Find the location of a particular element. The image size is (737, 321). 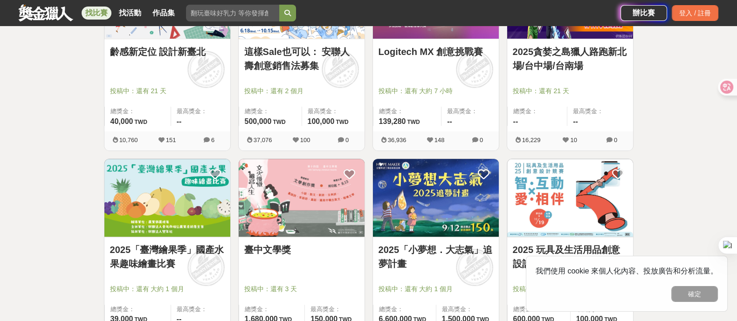

a: 作品集 is located at coordinates (164, 13).